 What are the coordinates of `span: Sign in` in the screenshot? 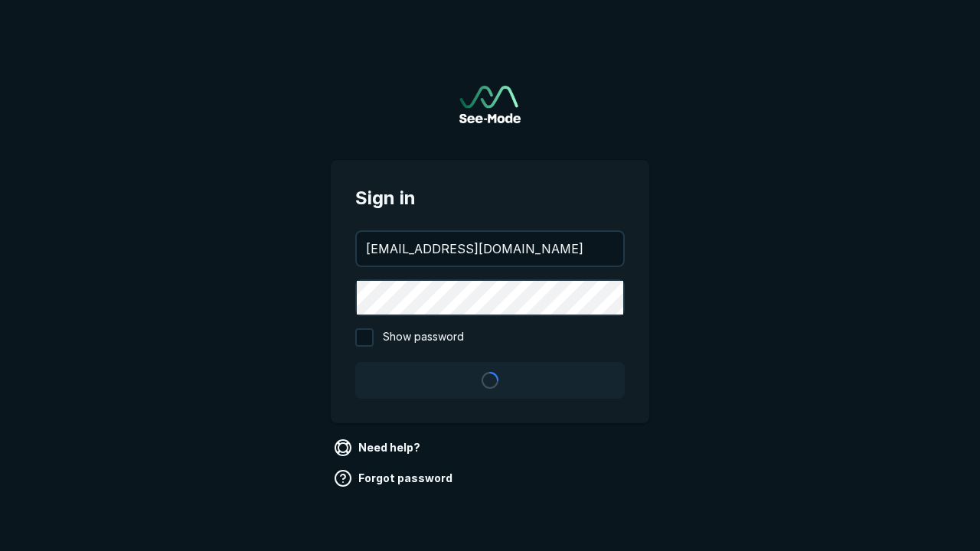 It's located at (490, 199).